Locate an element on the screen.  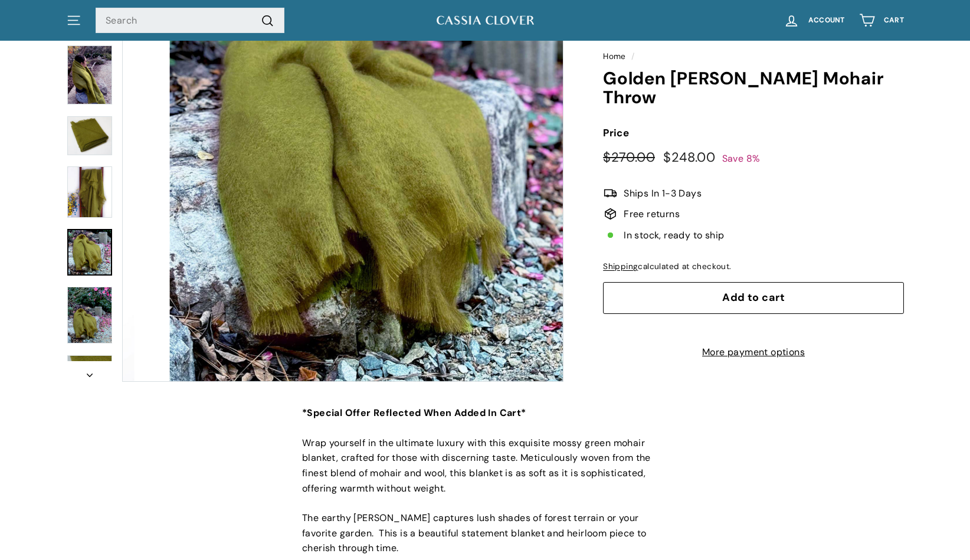
span: Save 8% is located at coordinates (741, 158).